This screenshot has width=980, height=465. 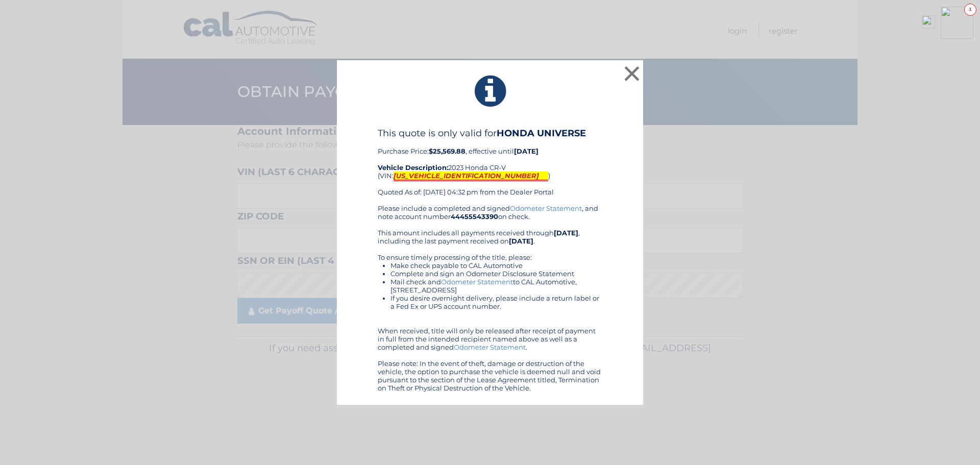 I want to click on div: Please include a completed and signed , and note account number on check. This amount includes al..., so click(x=490, y=299).